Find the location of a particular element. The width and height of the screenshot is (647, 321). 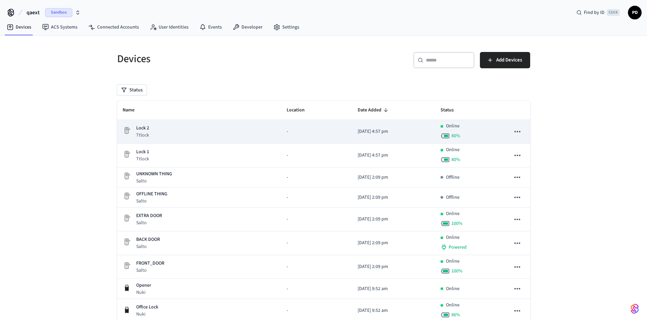

span: qaext is located at coordinates (33, 13).